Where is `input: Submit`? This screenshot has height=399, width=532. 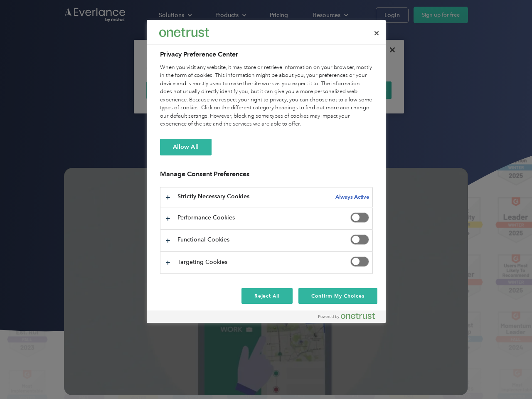
input: Submit is located at coordinates (82, 58).